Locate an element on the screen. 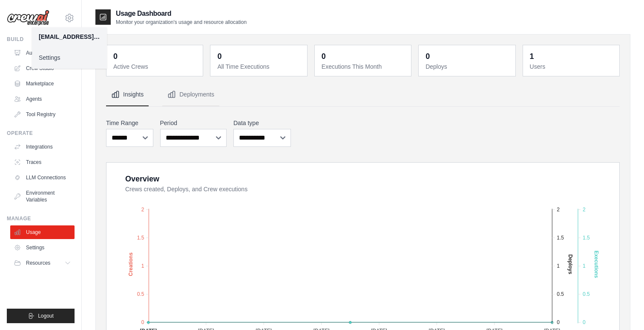 The image size is (644, 330). button: Deployments is located at coordinates (191, 95).